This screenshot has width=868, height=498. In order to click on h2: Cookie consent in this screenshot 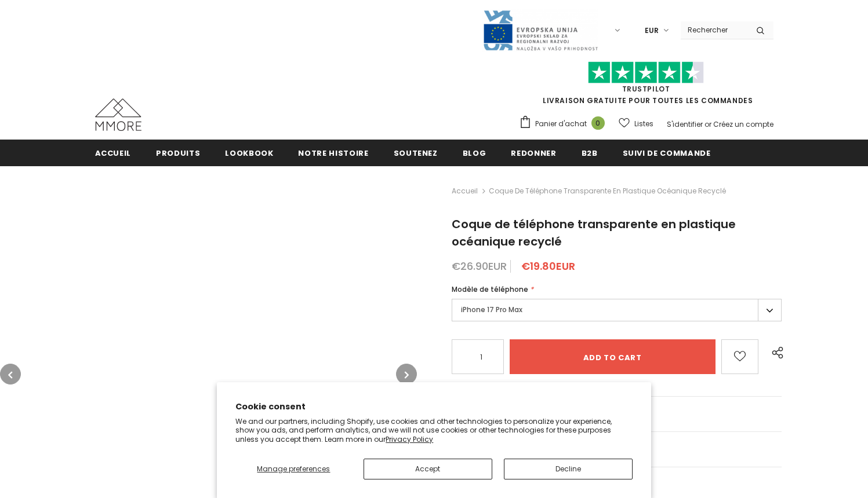, I will do `click(434, 407)`.